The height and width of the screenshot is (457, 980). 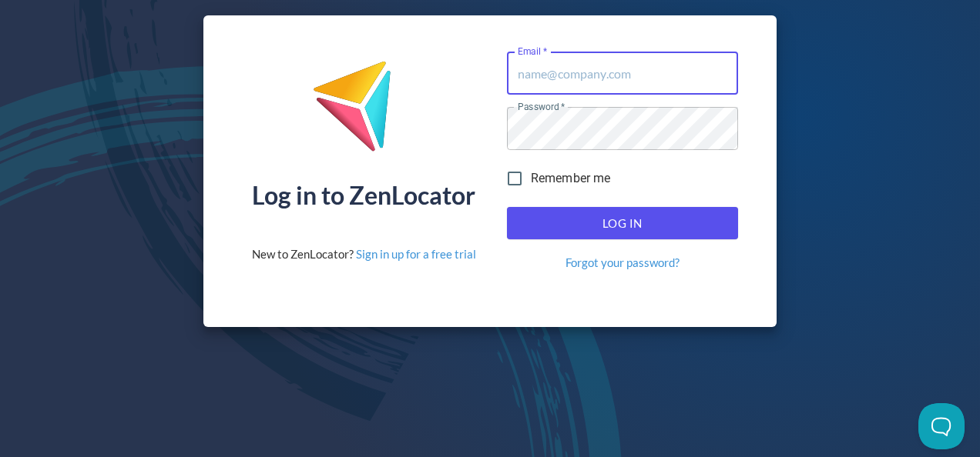 I want to click on div: Log in to ZenLocator, so click(x=364, y=195).